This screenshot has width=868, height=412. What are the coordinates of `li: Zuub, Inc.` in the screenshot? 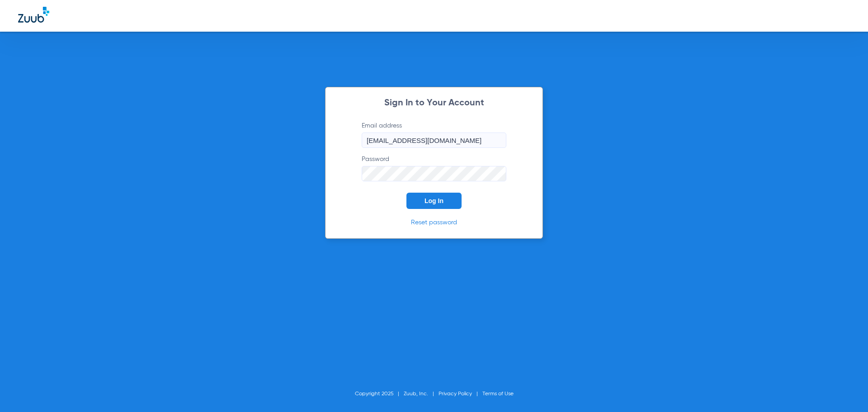 It's located at (421, 394).